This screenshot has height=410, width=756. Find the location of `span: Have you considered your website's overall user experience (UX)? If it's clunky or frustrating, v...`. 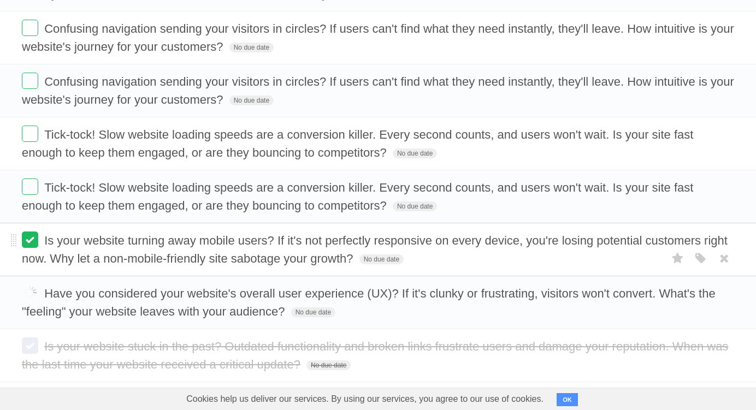

span: Have you considered your website's overall user experience (UX)? If it's clunky or frustrating, v... is located at coordinates (369, 303).